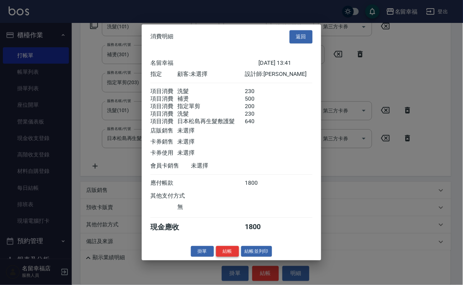  I want to click on div: 店販銷售, so click(163, 131).